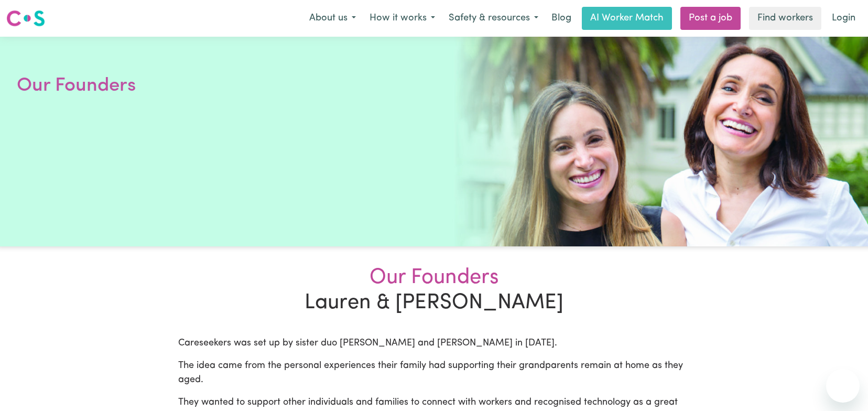 The height and width of the screenshot is (411, 868). Describe the element at coordinates (710, 19) in the screenshot. I see `a: Post a job` at that location.